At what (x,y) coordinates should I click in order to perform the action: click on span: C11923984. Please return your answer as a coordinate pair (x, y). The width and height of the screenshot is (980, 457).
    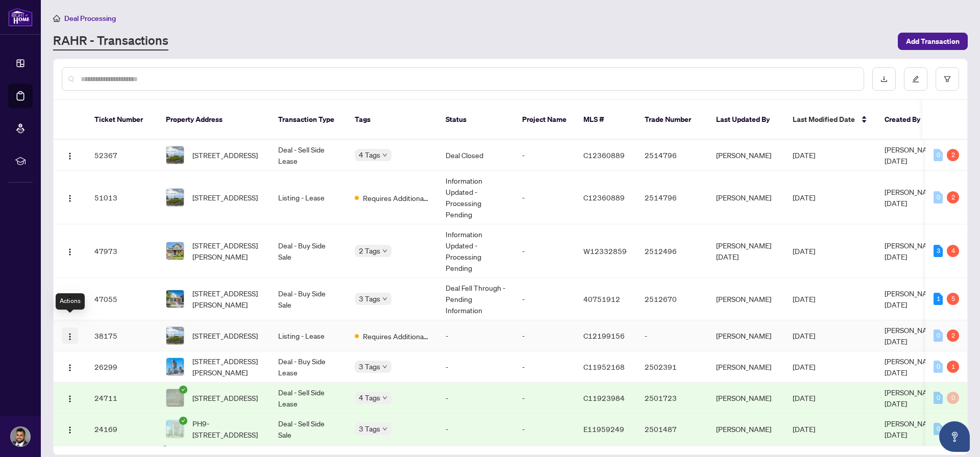
    Looking at the image, I should click on (604, 398).